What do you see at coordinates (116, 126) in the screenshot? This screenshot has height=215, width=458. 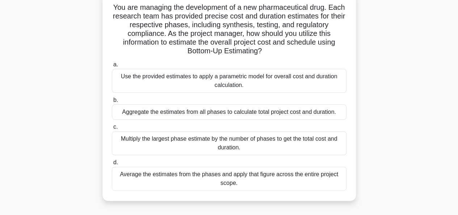 I see `span: c.` at bounding box center [116, 126].